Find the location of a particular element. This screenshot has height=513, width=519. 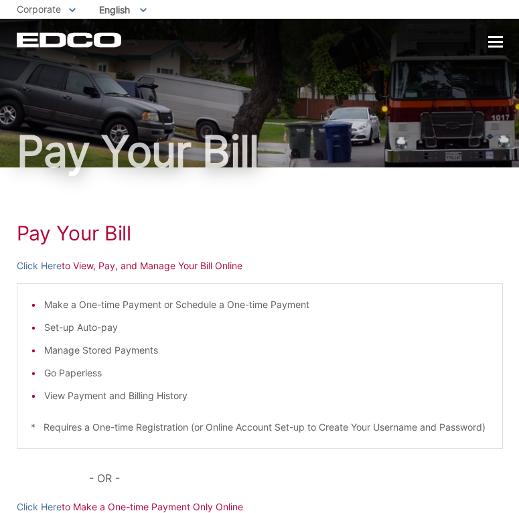

p: * Requires a One-time Registration (or Online Account Set-up to Create Your Username and Password) is located at coordinates (260, 427).